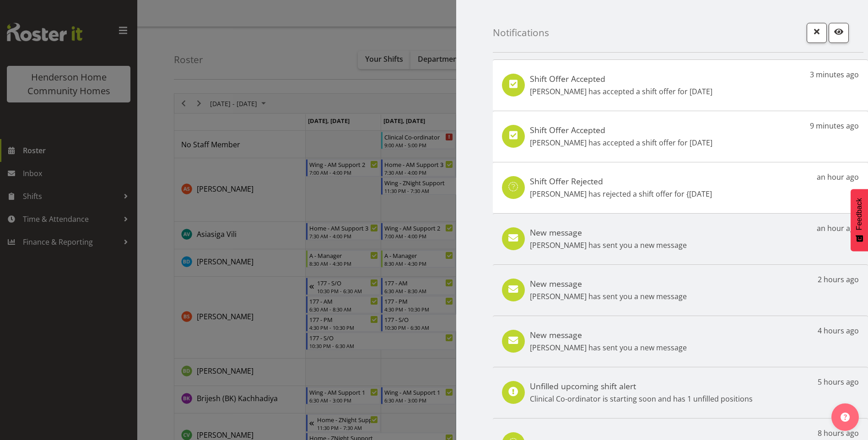 The height and width of the screenshot is (440, 868). Describe the element at coordinates (845, 417) in the screenshot. I see `img: help-xxl-2.png` at that location.